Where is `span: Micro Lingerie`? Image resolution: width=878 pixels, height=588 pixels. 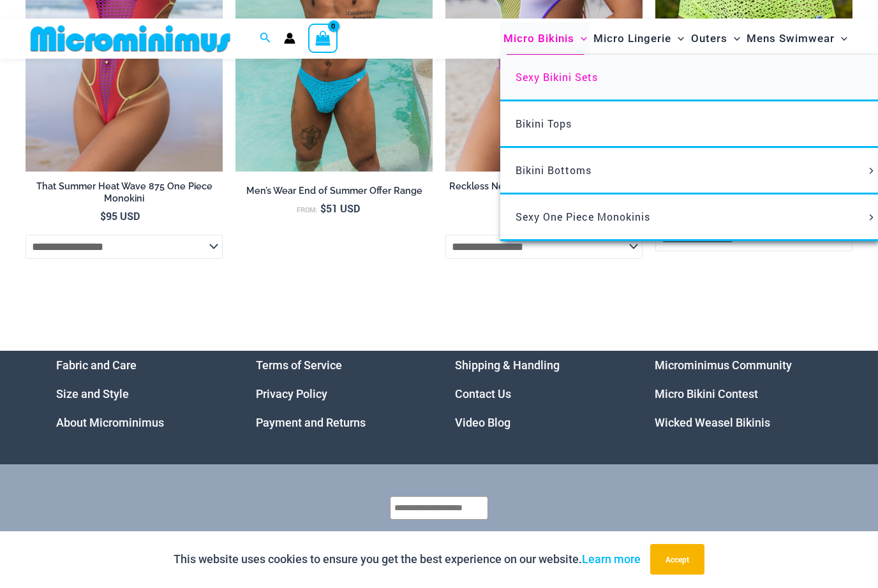
span: Micro Lingerie is located at coordinates (633, 39).